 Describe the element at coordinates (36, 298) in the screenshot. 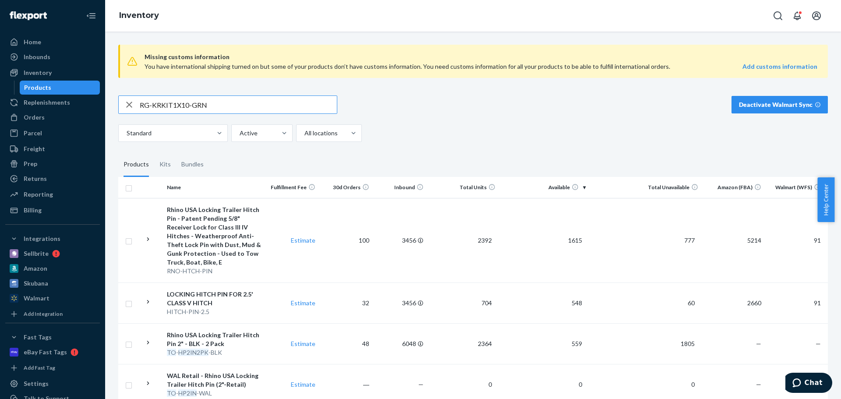

I see `div: Walmart` at that location.